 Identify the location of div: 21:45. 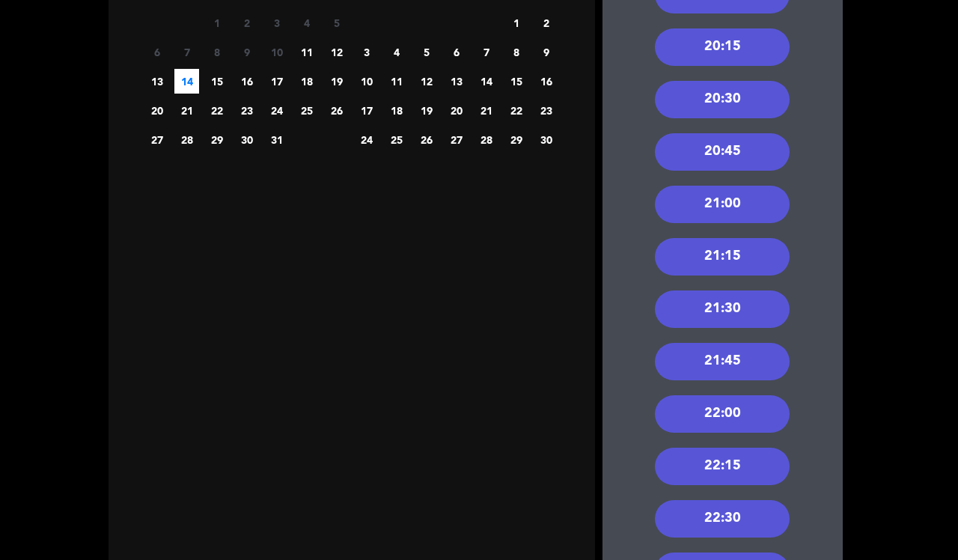
(723, 362).